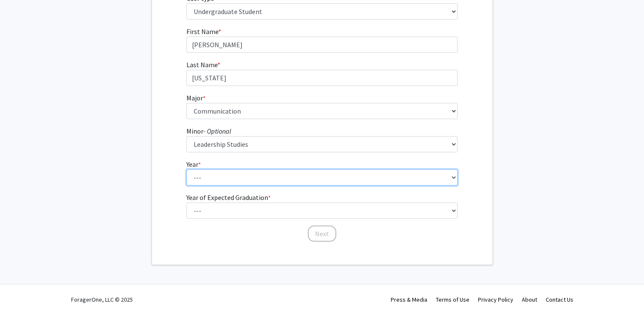  I want to click on label: Year of Expected Graduation, so click(229, 198).